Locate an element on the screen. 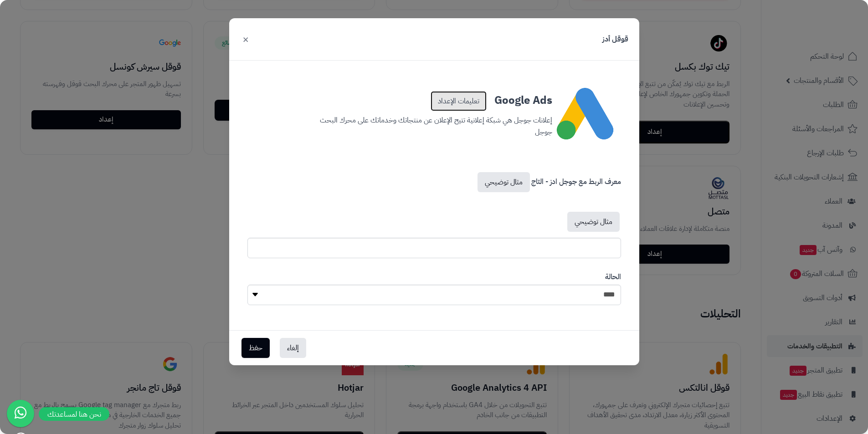 Image resolution: width=868 pixels, height=434 pixels. button: إلغاء is located at coordinates (293, 348).